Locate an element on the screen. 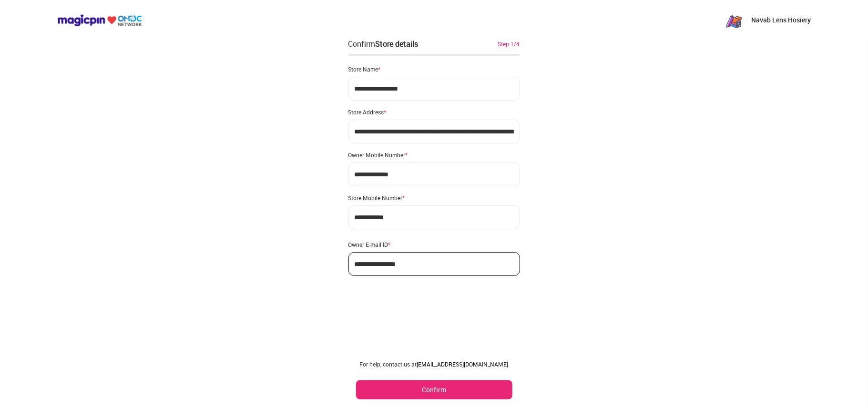 The height and width of the screenshot is (407, 868). div: Owner Mobile Number is located at coordinates (434, 155).